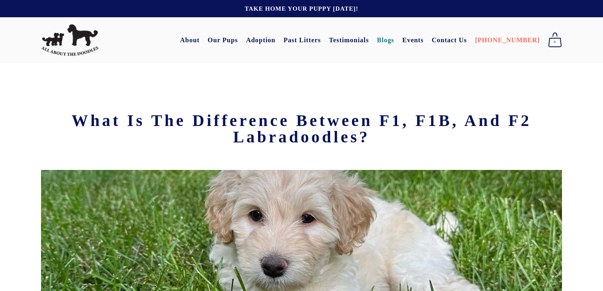 This screenshot has height=291, width=603. Describe the element at coordinates (449, 40) in the screenshot. I see `a: Contact Us` at that location.